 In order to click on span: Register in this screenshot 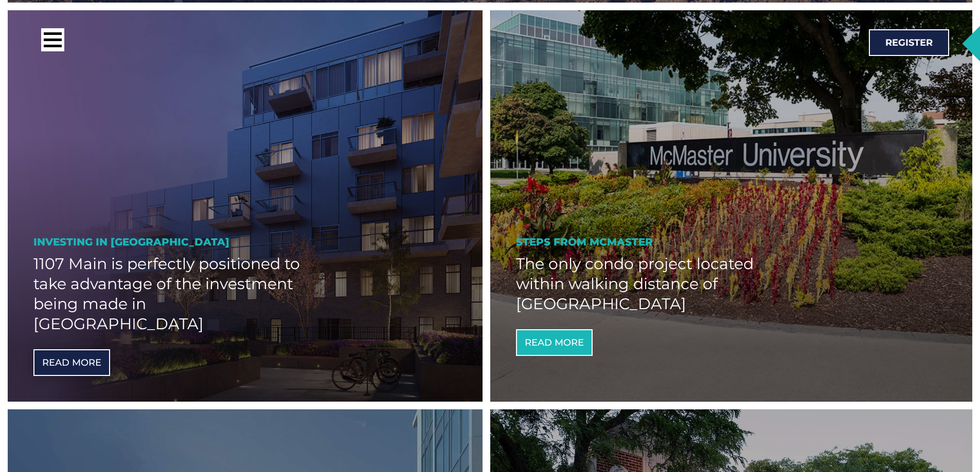, I will do `click(908, 42)`.